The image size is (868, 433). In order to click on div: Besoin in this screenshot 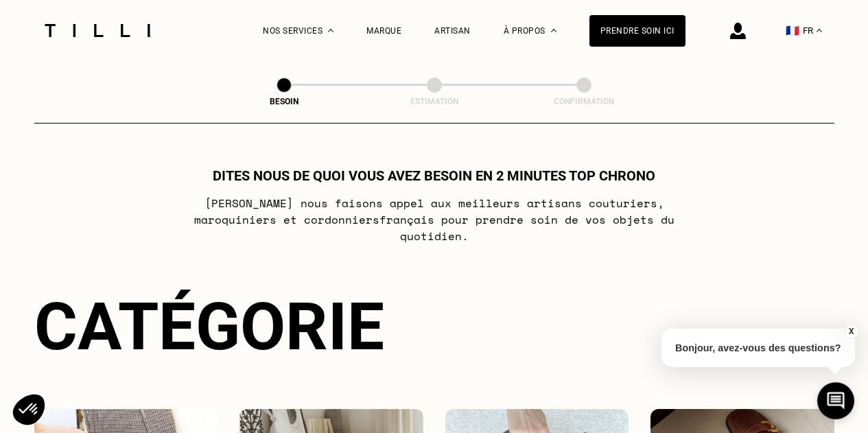, I will do `click(284, 101)`.